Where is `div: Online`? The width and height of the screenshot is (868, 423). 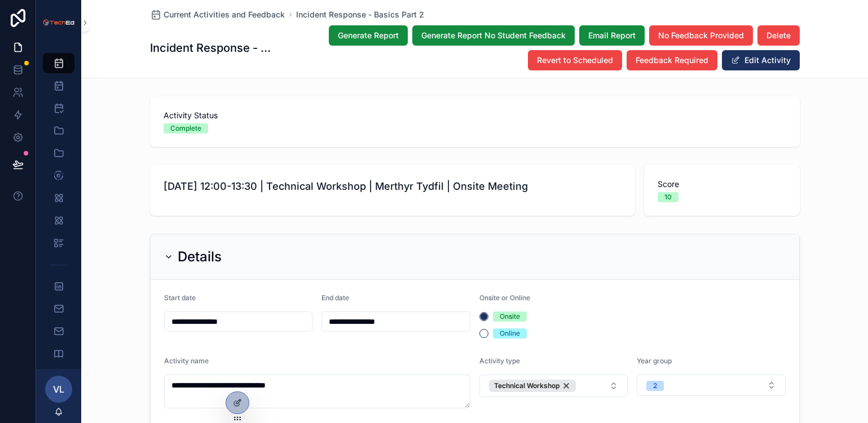
div: Online is located at coordinates (510, 334).